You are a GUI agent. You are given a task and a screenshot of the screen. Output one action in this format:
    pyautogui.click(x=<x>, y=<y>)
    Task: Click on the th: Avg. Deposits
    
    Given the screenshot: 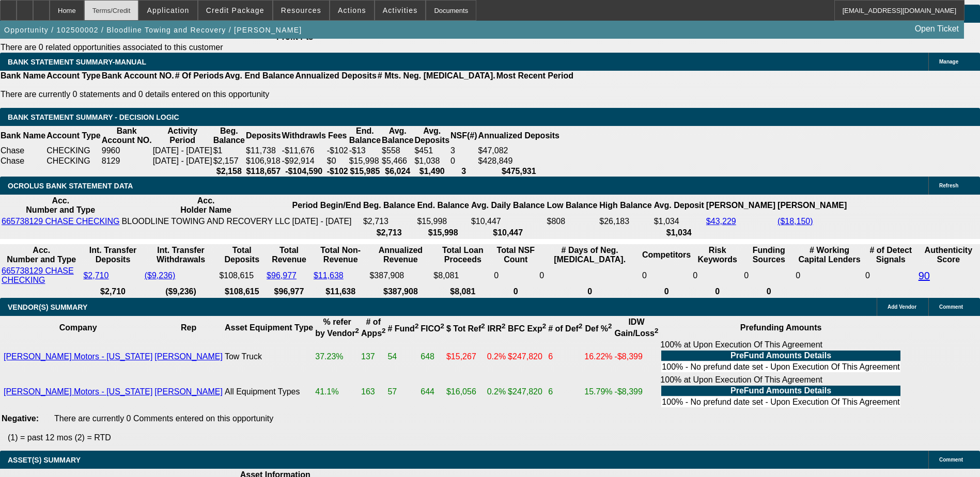 What is the action you would take?
    pyautogui.click(x=432, y=136)
    